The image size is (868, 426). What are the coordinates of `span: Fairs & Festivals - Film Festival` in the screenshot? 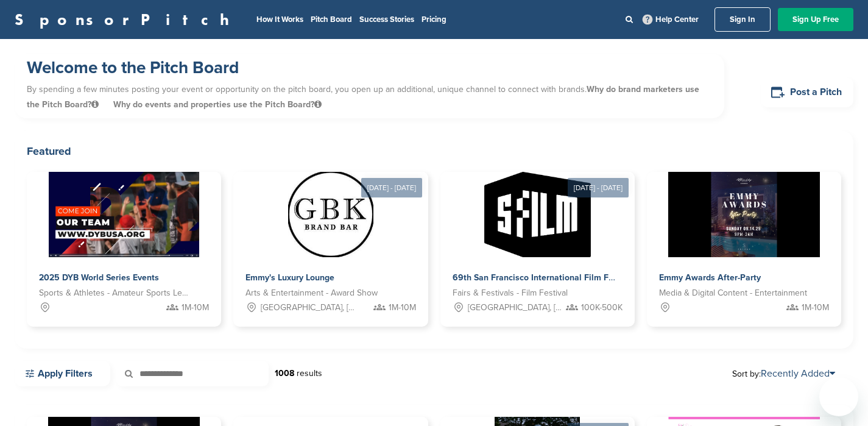 It's located at (509, 293).